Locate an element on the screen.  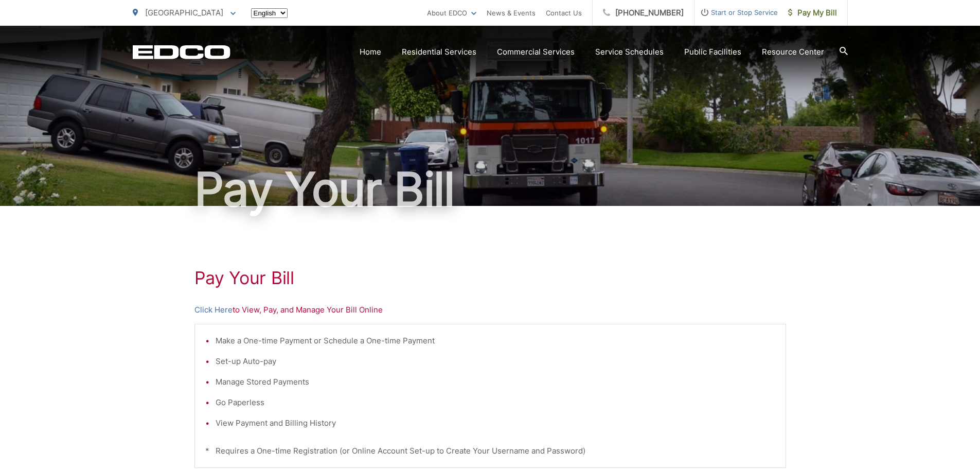
p: * Requires a One-time Registration (or Online Account Set-up to Create Your Username and Password) is located at coordinates (491, 451).